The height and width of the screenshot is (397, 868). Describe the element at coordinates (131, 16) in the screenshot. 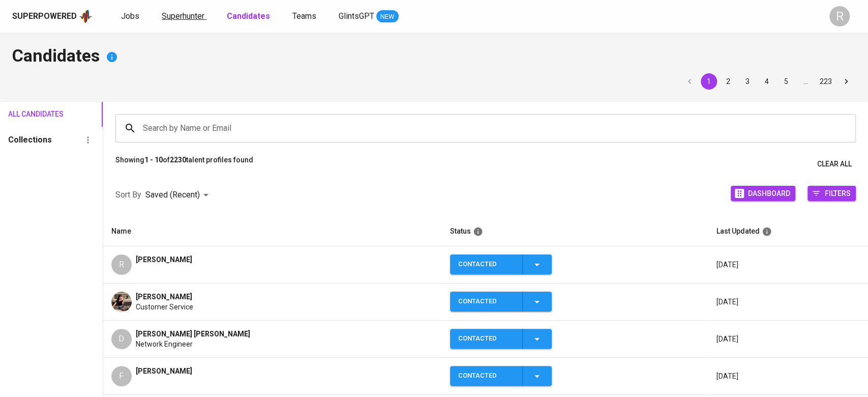

I see `a: Jobs` at that location.